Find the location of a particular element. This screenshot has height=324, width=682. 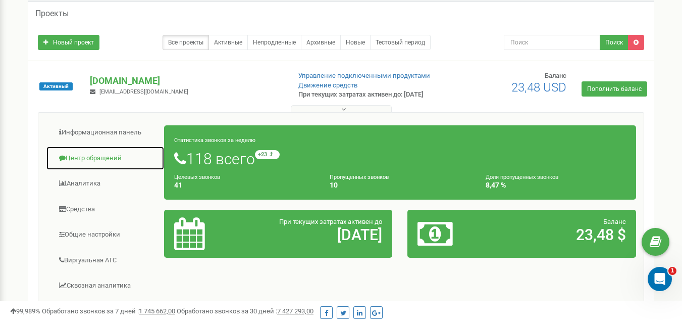

input: Поиск is located at coordinates (552, 42).